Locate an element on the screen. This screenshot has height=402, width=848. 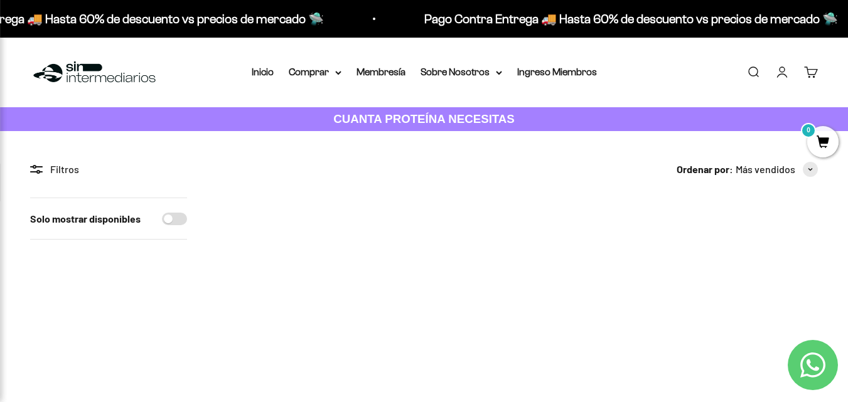
a: Membresía is located at coordinates (381, 72).